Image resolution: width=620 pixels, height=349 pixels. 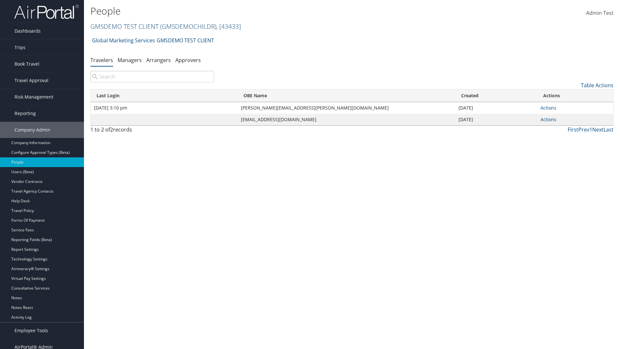 What do you see at coordinates (32, 130) in the screenshot?
I see `span: Company Admin` at bounding box center [32, 130].